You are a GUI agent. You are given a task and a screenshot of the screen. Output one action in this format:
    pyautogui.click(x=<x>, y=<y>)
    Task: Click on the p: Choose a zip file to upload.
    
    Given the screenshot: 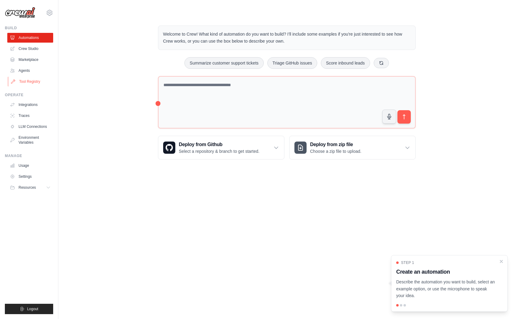 What is the action you would take?
    pyautogui.click(x=336, y=151)
    